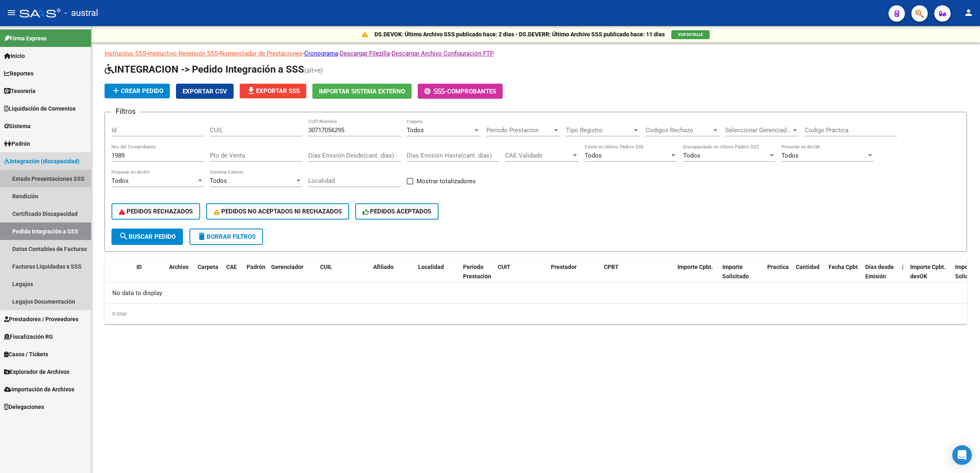 The image size is (980, 473). What do you see at coordinates (809, 276) in the screenshot?
I see `datatable-header-cell: Cantidad` at bounding box center [809, 276].